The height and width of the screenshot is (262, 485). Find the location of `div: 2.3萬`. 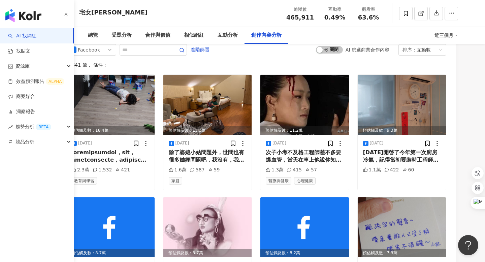

div: 2.3萬 is located at coordinates (80, 170).